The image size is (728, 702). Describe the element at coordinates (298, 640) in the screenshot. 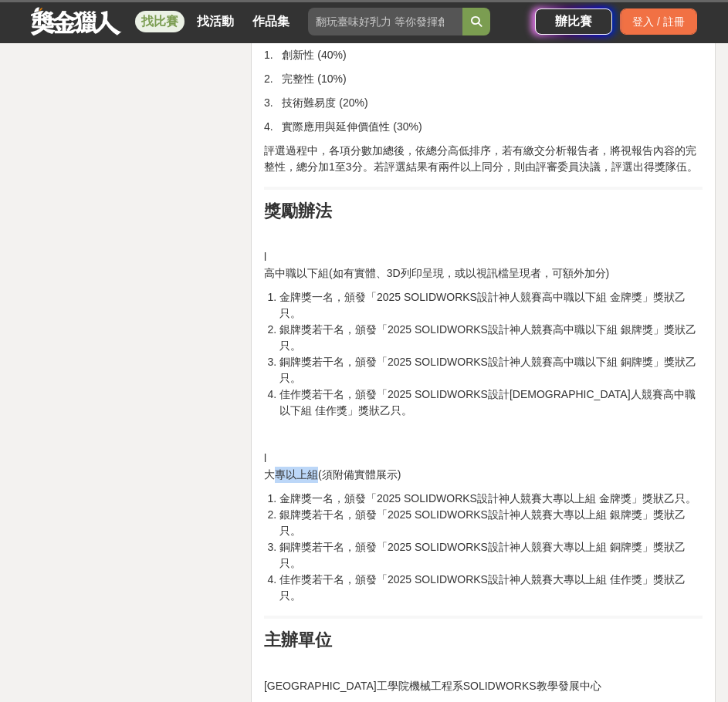

I see `strong: 主辦單位` at that location.